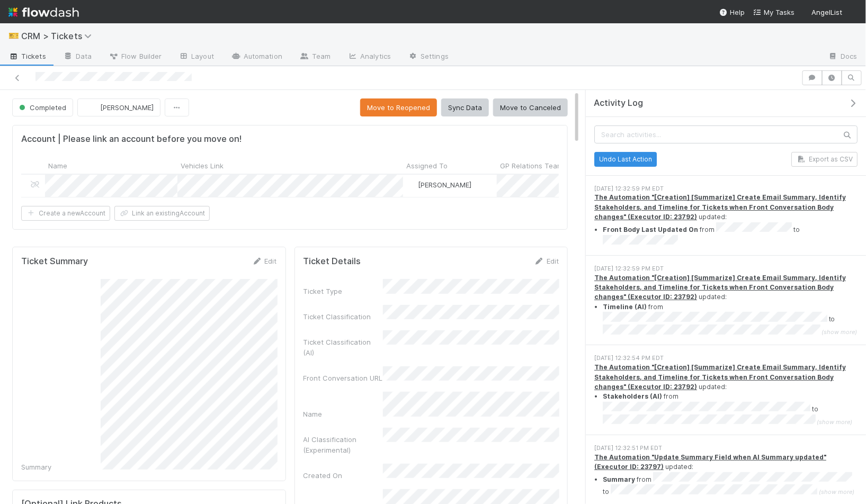 The width and height of the screenshot is (866, 504). I want to click on span: Name, so click(58, 166).